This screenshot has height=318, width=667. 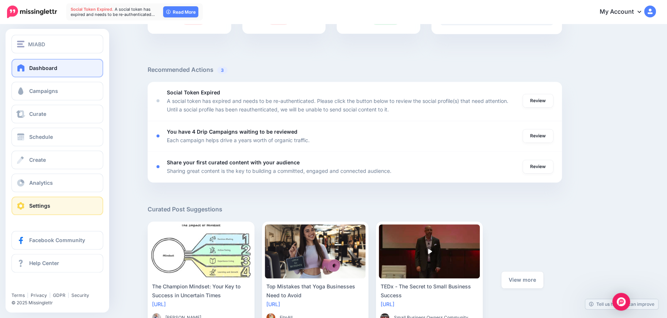 I want to click on div: TEDx - The Secret to Small Business Success, so click(x=429, y=291).